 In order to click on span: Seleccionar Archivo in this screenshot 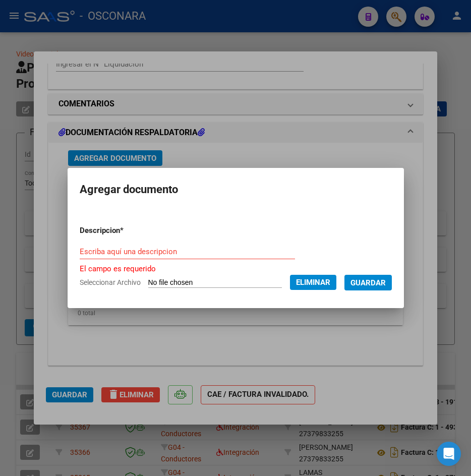, I will do `click(110, 282)`.